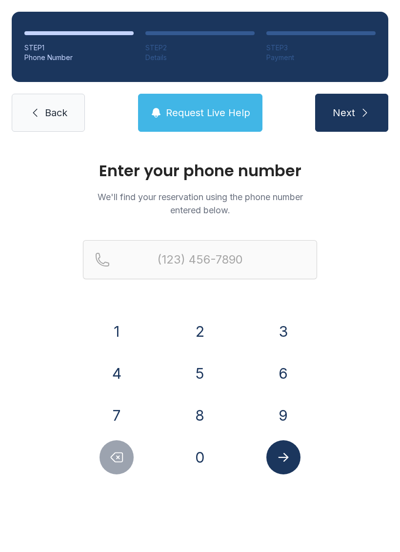 Image resolution: width=400 pixels, height=552 pixels. What do you see at coordinates (79, 48) in the screenshot?
I see `div: STEP 1` at bounding box center [79, 48].